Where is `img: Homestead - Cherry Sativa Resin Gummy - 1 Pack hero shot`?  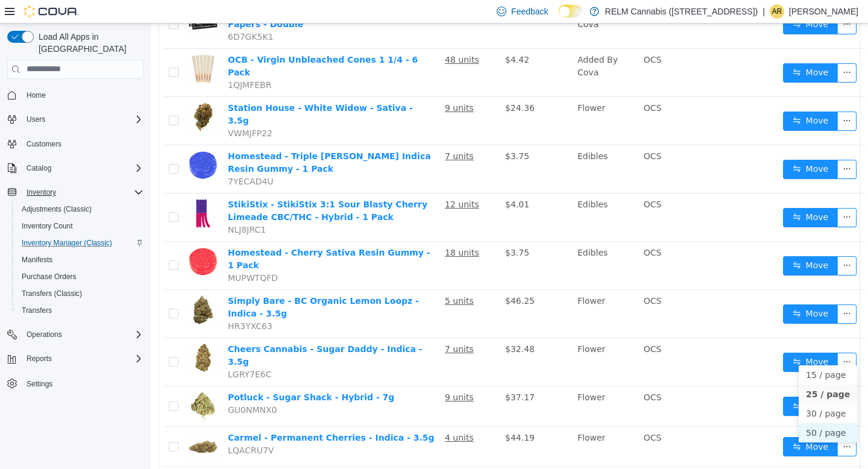 img: Homestead - Cherry Sativa Resin Gummy - 1 Pack hero shot is located at coordinates (52, 238).